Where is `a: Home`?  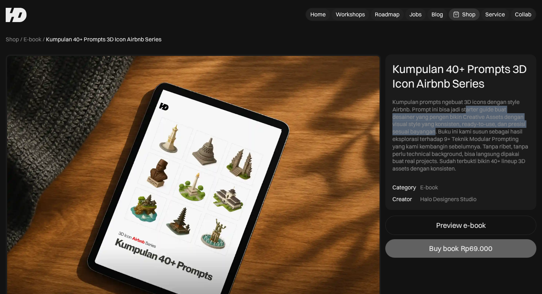
a: Home is located at coordinates (318, 14).